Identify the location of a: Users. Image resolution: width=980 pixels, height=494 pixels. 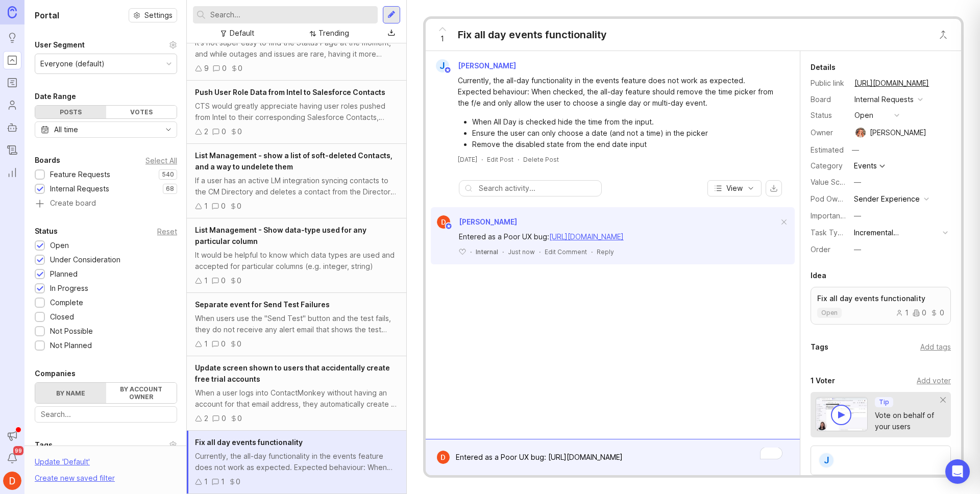
(12, 105).